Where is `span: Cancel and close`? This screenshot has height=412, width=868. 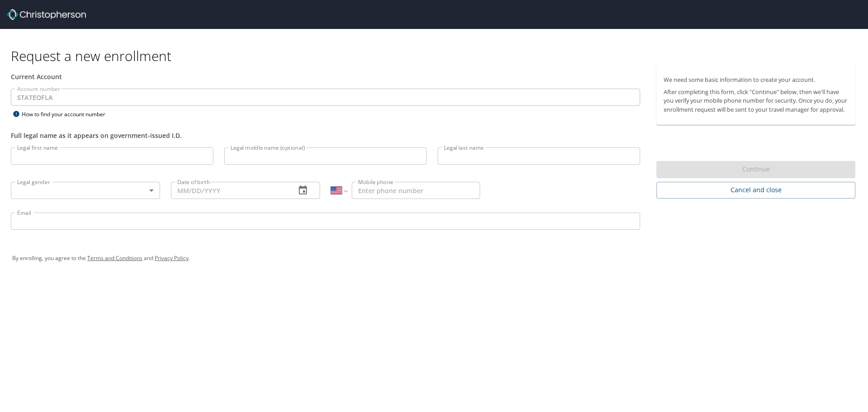 span: Cancel and close is located at coordinates (756, 190).